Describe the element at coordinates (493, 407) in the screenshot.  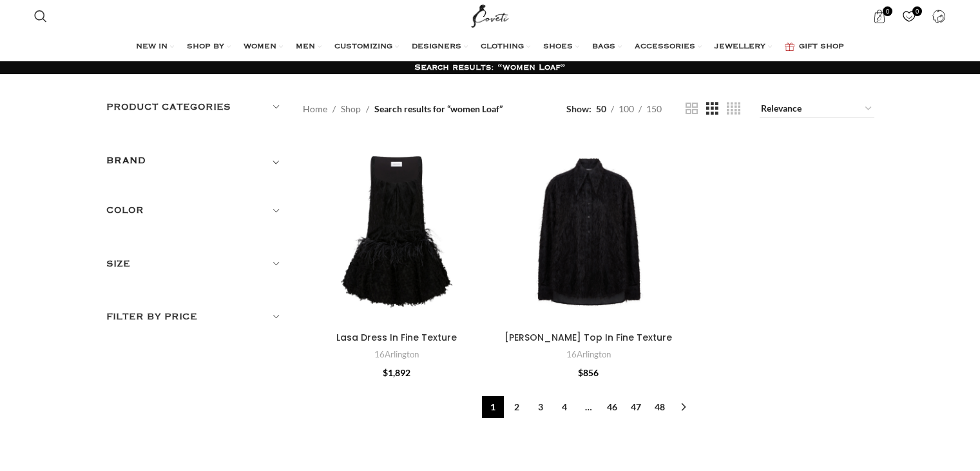
I see `span: Page 1` at that location.